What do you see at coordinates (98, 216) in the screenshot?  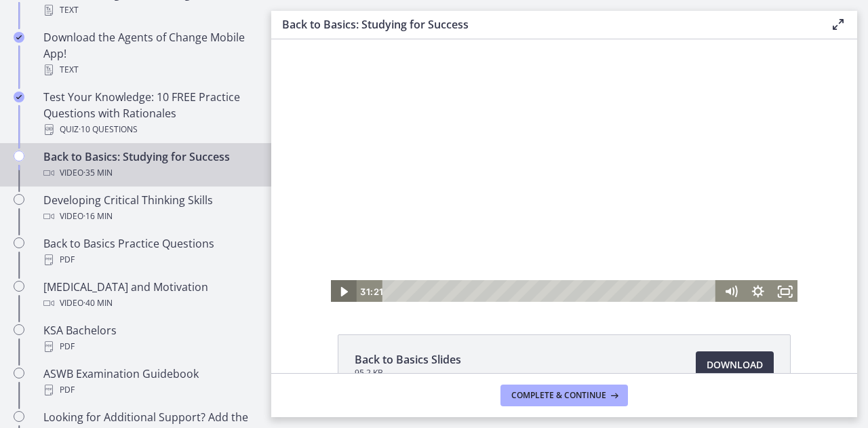 I see `span: · 16 min` at bounding box center [98, 216].